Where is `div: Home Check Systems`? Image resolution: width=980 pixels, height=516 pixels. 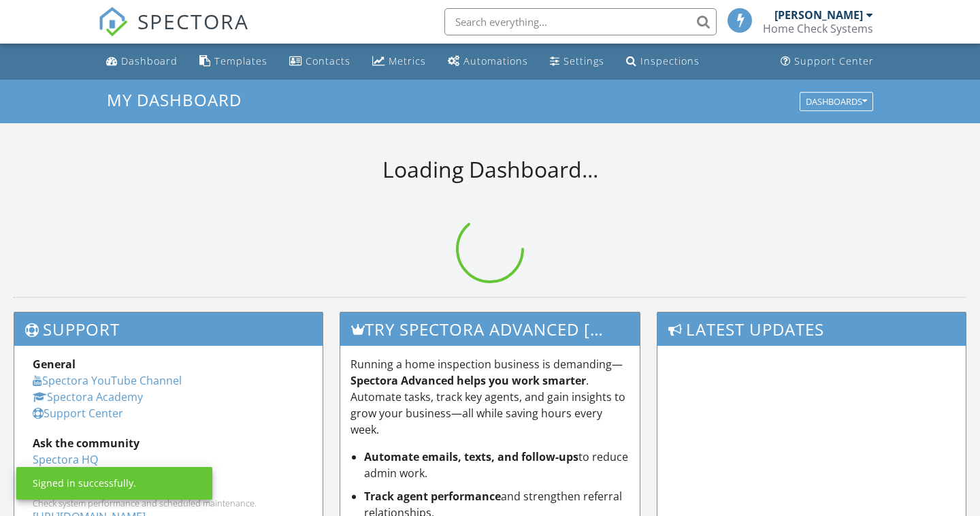
div: Home Check Systems is located at coordinates (818, 29).